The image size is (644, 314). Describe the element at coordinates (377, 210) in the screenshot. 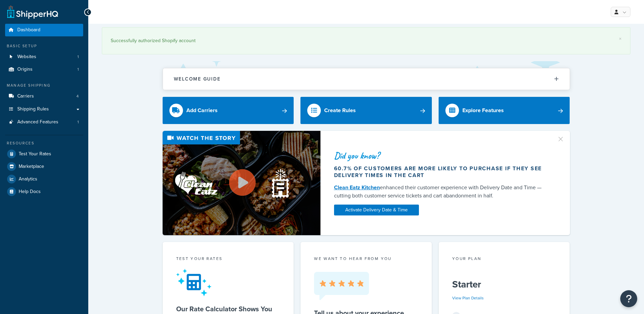

I see `a: Activate Delivery Date & Time` at that location.